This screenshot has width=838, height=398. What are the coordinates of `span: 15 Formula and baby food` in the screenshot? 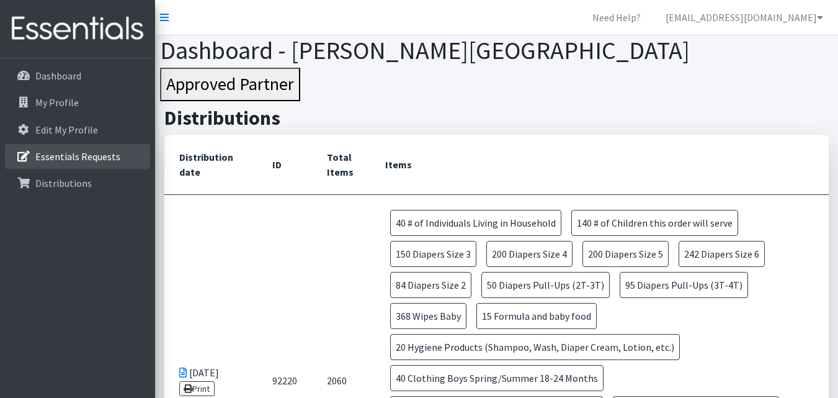 It's located at (536, 316).